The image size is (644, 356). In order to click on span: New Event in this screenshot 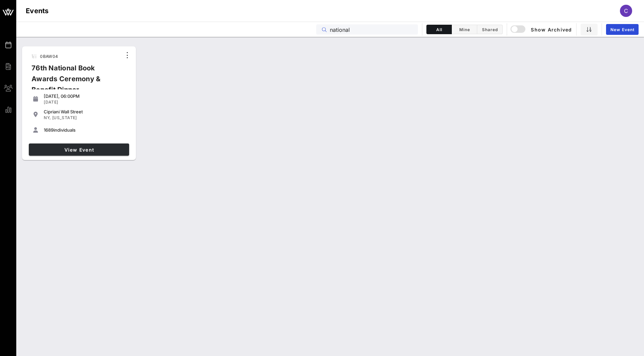, I will do `click(622, 29)`.